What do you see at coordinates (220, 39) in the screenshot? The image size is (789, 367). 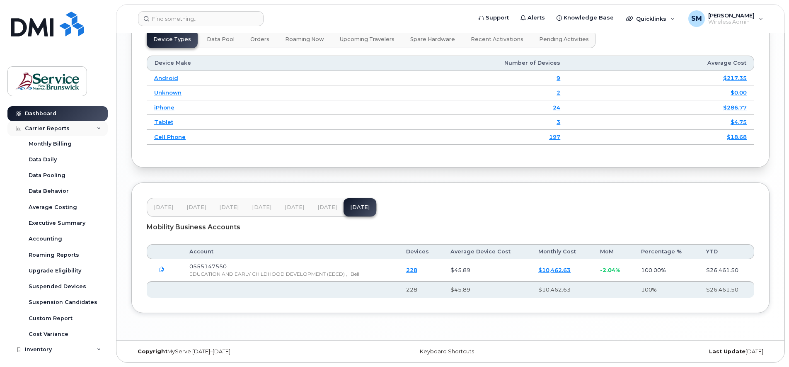 I see `span: Data Pool` at bounding box center [220, 39].